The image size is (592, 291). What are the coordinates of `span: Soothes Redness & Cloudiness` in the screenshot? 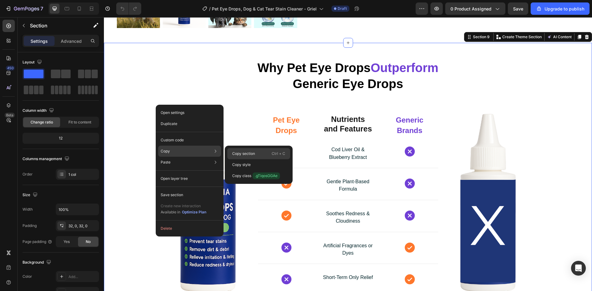 It's located at (244, 200).